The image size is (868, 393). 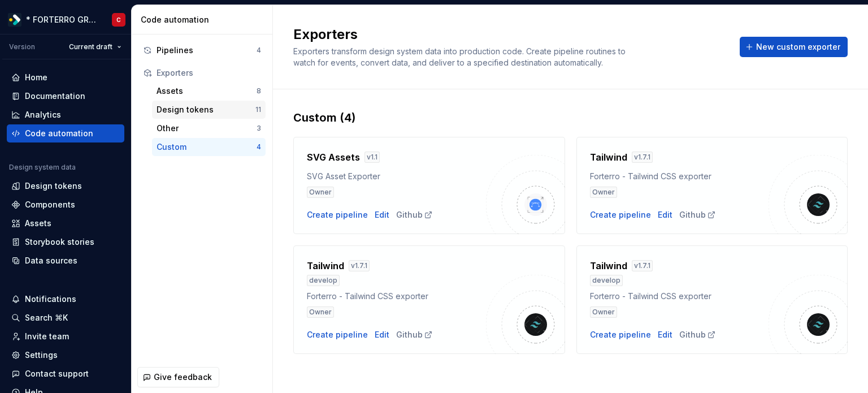 I want to click on div: Settings, so click(x=41, y=355).